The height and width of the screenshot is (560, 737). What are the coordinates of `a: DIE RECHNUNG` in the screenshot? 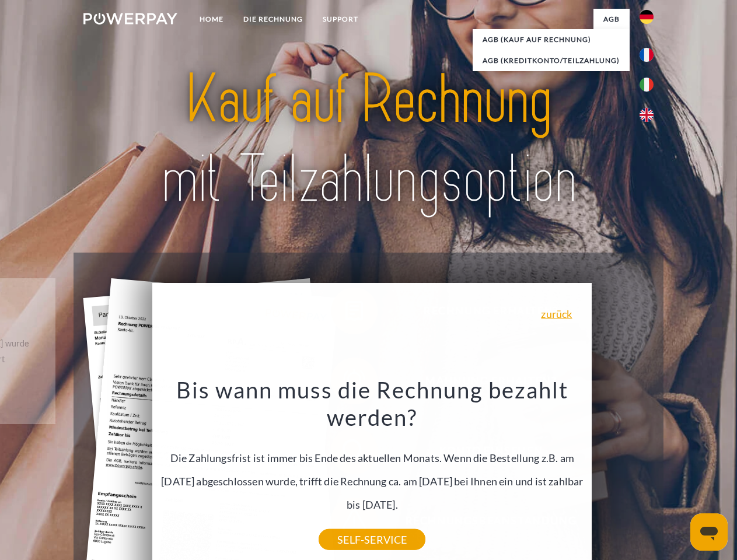 It's located at (273, 19).